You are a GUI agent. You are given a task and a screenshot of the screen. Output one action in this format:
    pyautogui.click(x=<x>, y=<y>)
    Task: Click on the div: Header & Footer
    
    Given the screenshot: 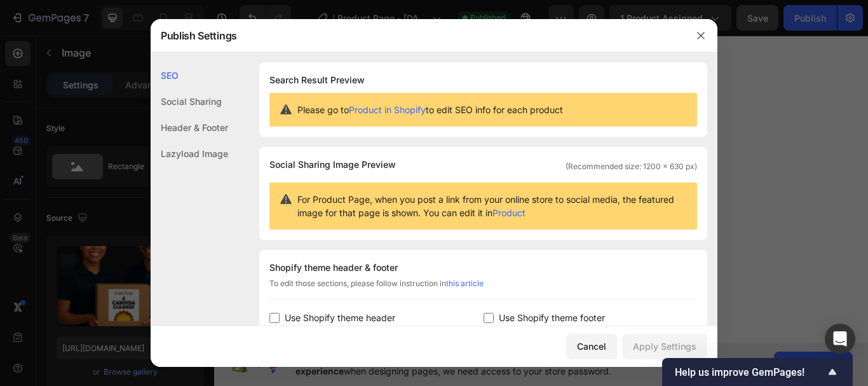 What is the action you would take?
    pyautogui.click(x=189, y=127)
    